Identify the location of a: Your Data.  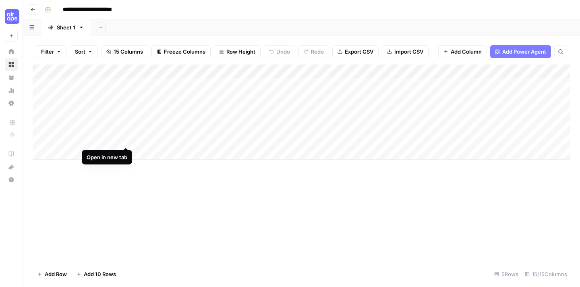
(11, 77).